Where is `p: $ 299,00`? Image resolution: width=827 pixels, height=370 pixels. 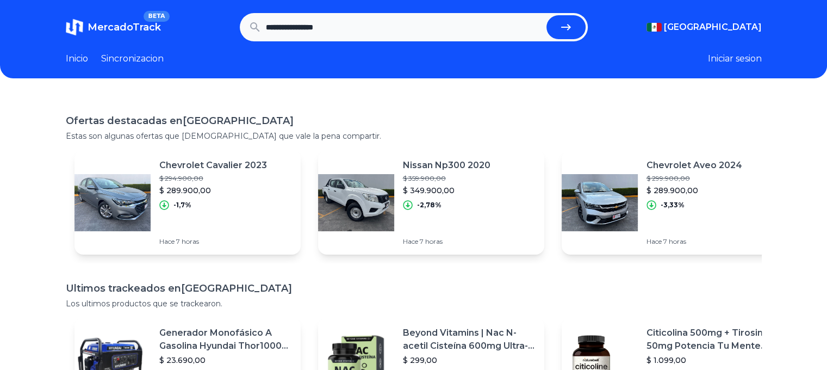
p: $ 299,00 is located at coordinates (469, 360).